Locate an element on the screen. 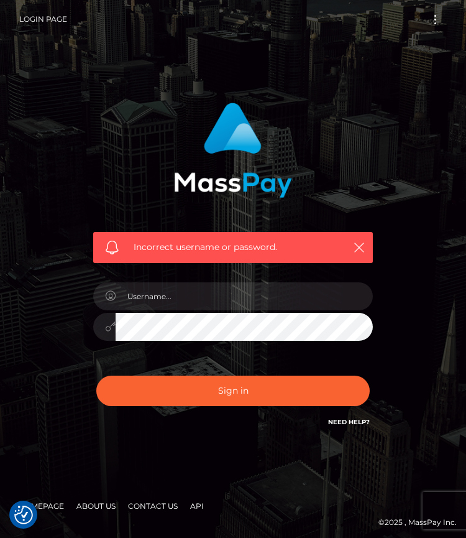 This screenshot has width=466, height=538. button: Consent Preferences is located at coordinates (24, 515).